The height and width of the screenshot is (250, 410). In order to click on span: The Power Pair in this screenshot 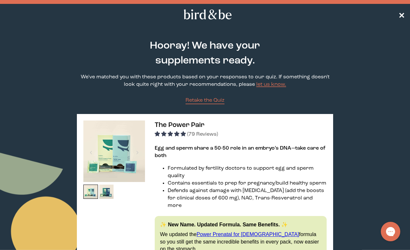, I will do `click(179, 125)`.